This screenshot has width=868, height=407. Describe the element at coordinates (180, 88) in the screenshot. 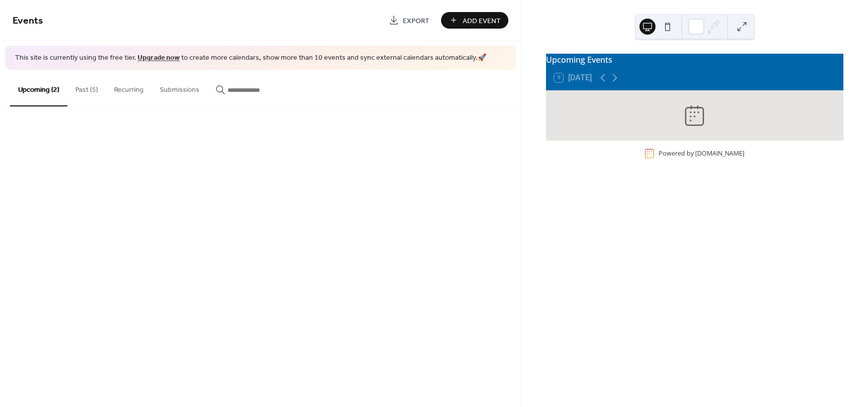

I see `button: Submissions` at that location.